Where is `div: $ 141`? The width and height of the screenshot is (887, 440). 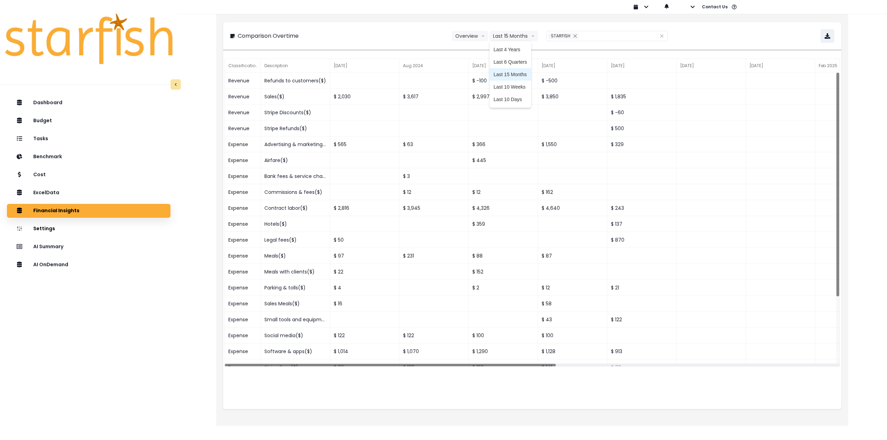 div: $ 141 is located at coordinates (572, 367).